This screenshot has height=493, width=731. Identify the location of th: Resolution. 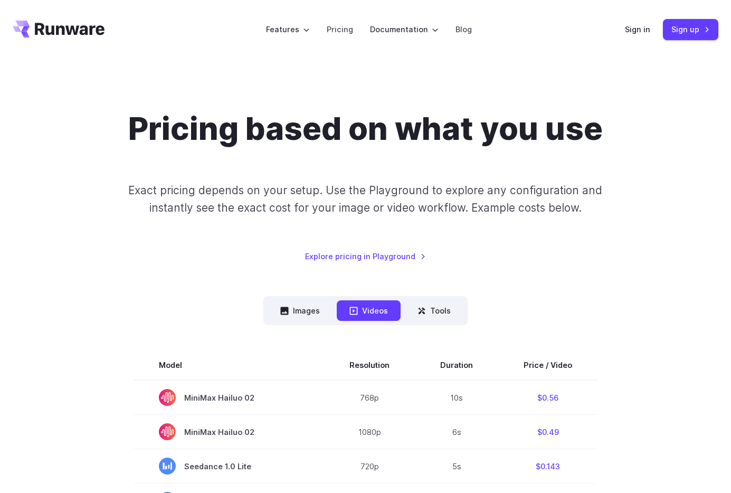
(369, 365).